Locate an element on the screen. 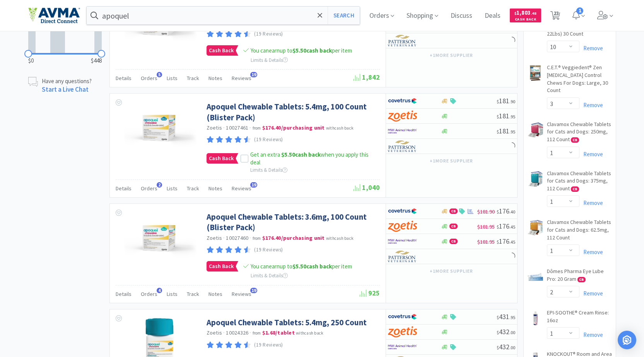  span: 1 is located at coordinates (580, 11).